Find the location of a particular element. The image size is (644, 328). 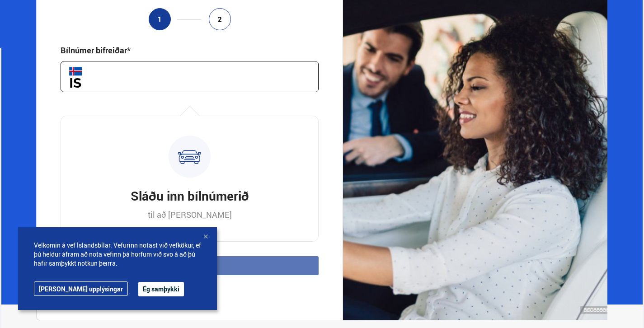

span: 2 is located at coordinates (220, 19).